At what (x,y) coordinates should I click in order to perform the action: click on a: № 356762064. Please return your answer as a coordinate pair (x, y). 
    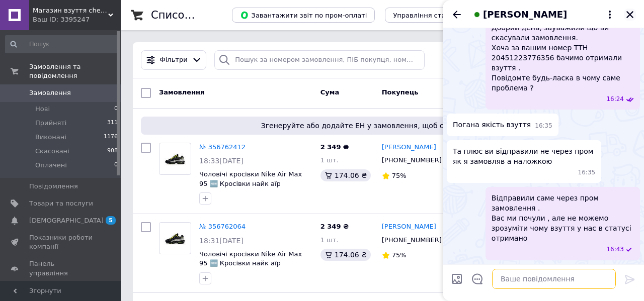
    Looking at the image, I should click on (222, 226).